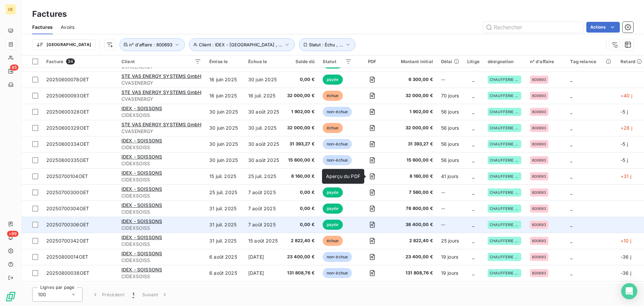 This screenshot has height=306, width=644. What do you see at coordinates (67, 27) in the screenshot?
I see `span: Avoirs` at bounding box center [67, 27].